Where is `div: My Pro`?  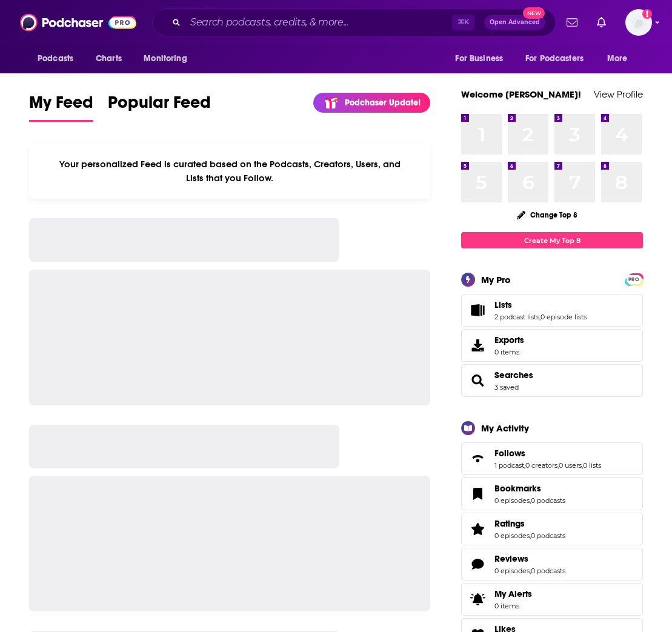 div: My Pro is located at coordinates (495, 280).